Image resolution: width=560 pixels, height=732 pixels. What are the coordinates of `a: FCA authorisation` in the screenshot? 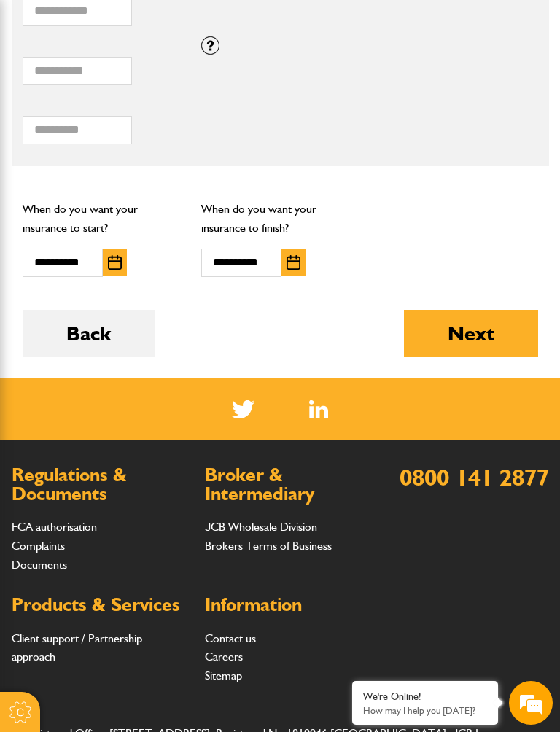 It's located at (54, 527).